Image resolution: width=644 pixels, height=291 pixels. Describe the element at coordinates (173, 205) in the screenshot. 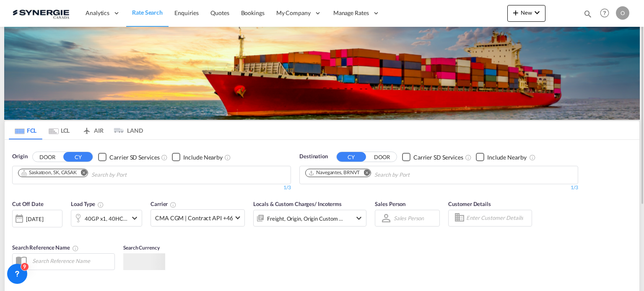

I see `md-icon: The selected Trucker/Carrierwill be displayed in the rate results If the rates are from another f...` at that location.